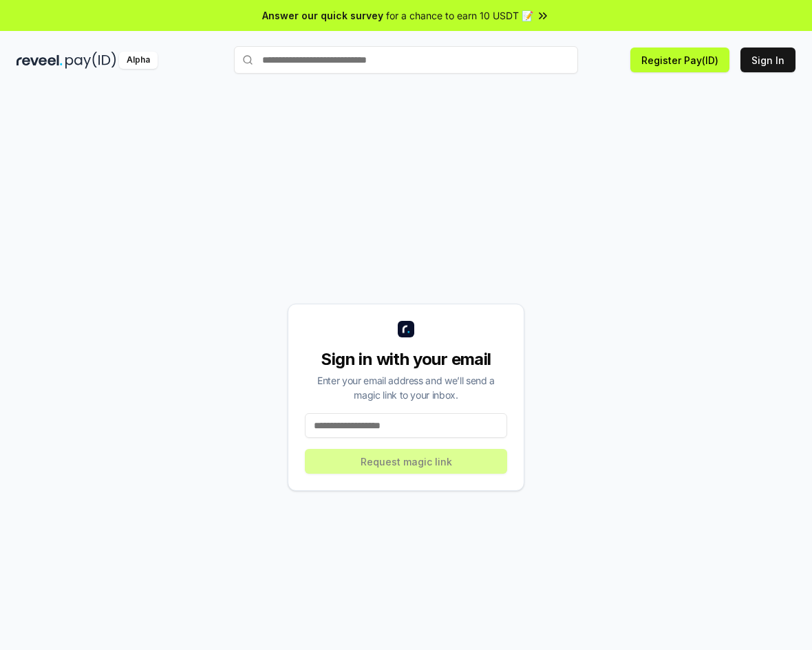  I want to click on button: Sign In, so click(768, 60).